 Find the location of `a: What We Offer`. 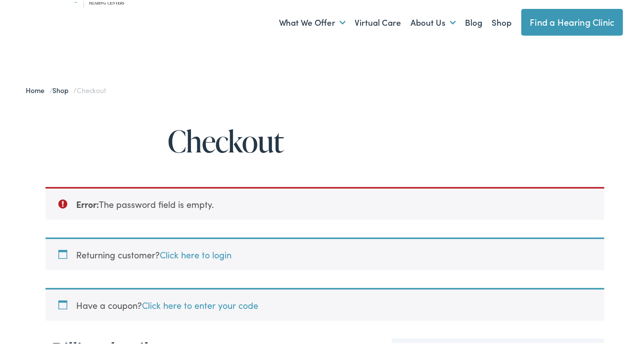

a: What We Offer is located at coordinates (312, 21).